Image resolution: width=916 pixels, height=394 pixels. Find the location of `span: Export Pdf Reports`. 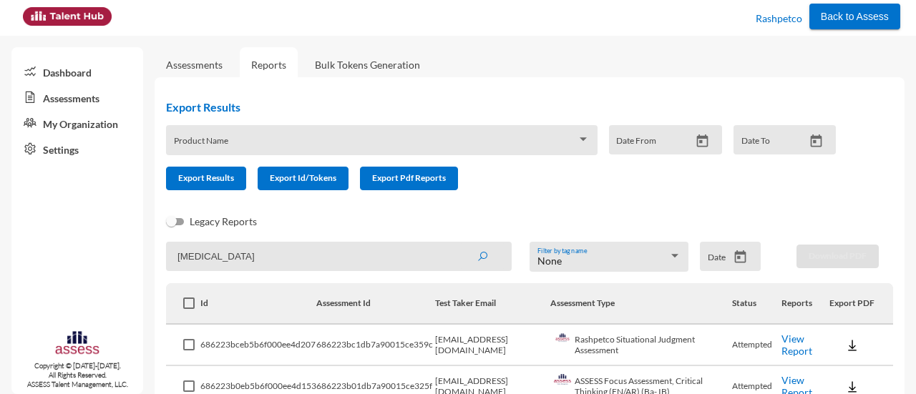

span: Export Pdf Reports is located at coordinates (408, 177).